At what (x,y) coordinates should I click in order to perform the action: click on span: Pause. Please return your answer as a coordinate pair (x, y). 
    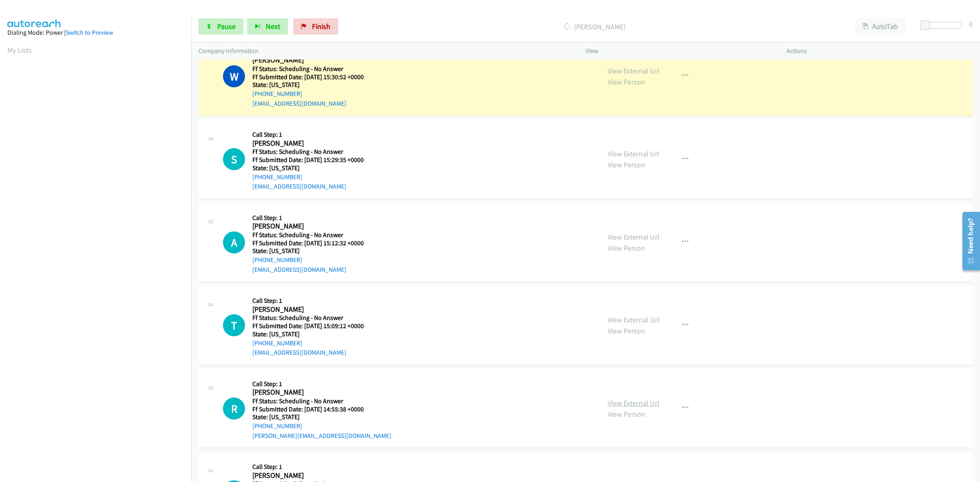
    Looking at the image, I should click on (226, 26).